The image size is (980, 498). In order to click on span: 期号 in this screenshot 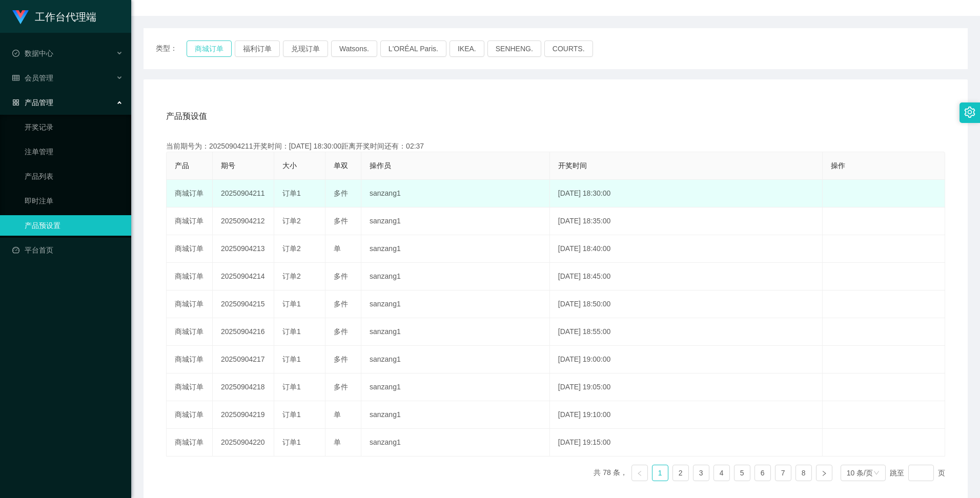, I will do `click(228, 166)`.